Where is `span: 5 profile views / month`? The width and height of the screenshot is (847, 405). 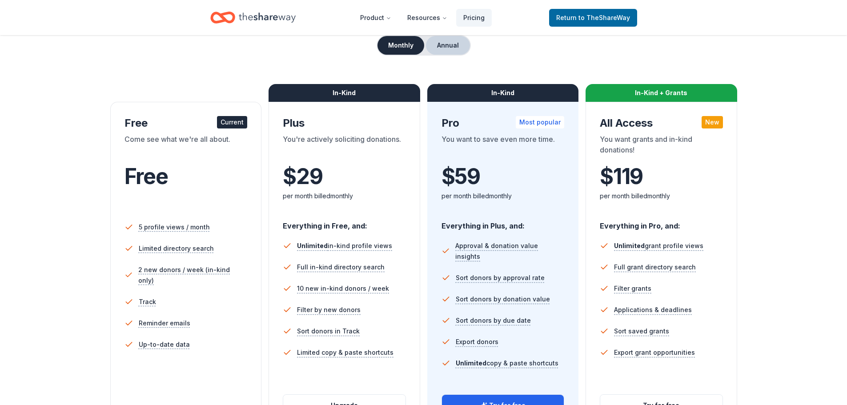
span: 5 profile views / month is located at coordinates (174, 227).